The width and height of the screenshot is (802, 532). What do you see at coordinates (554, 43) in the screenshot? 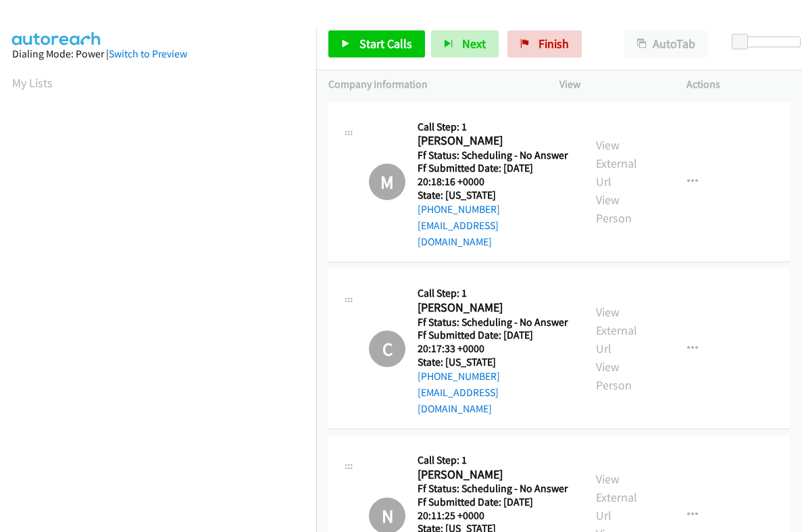
I see `span: Finish` at bounding box center [554, 43].